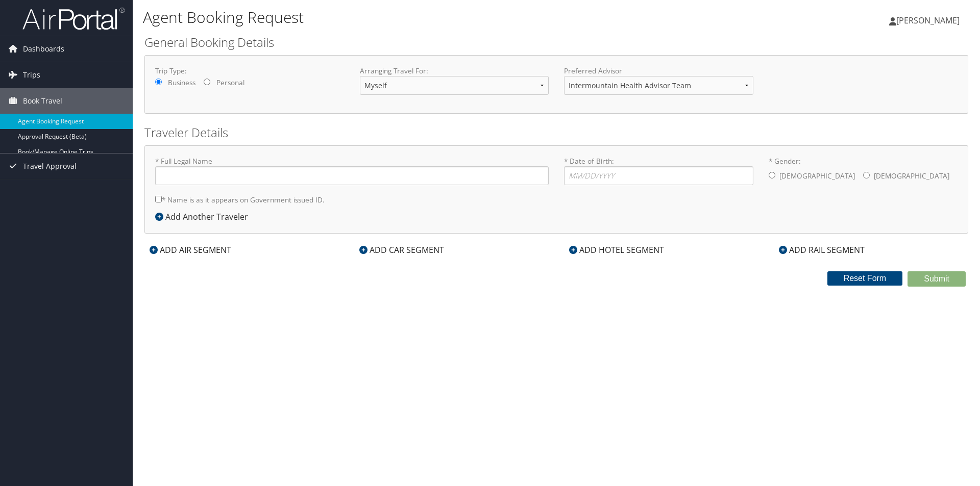 This screenshot has width=980, height=486. Describe the element at coordinates (617, 250) in the screenshot. I see `div: ADD HOTEL SEGMENT` at that location.